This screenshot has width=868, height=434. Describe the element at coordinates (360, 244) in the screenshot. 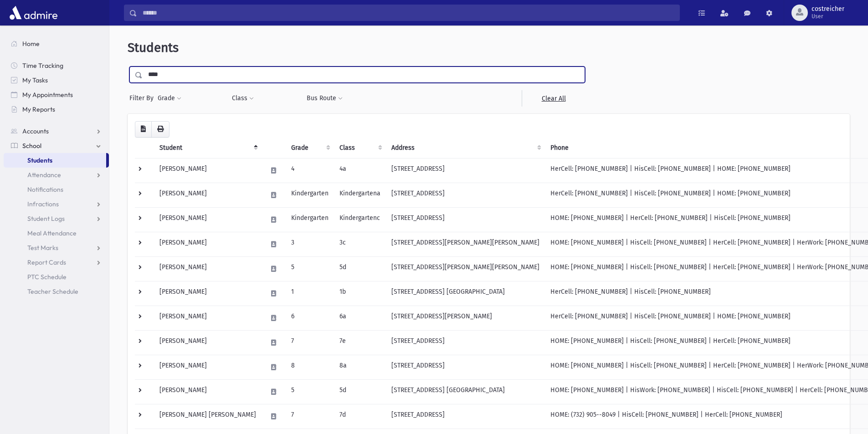

I see `td: 3c` at that location.